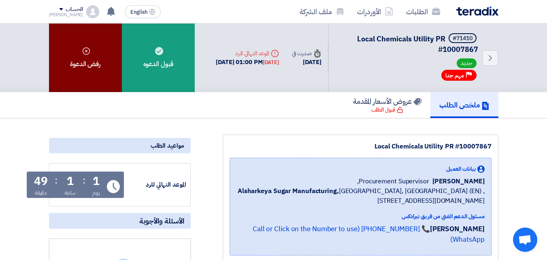 The width and height of the screenshot is (547, 260). I want to click on div: مواعيد الطلب, so click(120, 145).